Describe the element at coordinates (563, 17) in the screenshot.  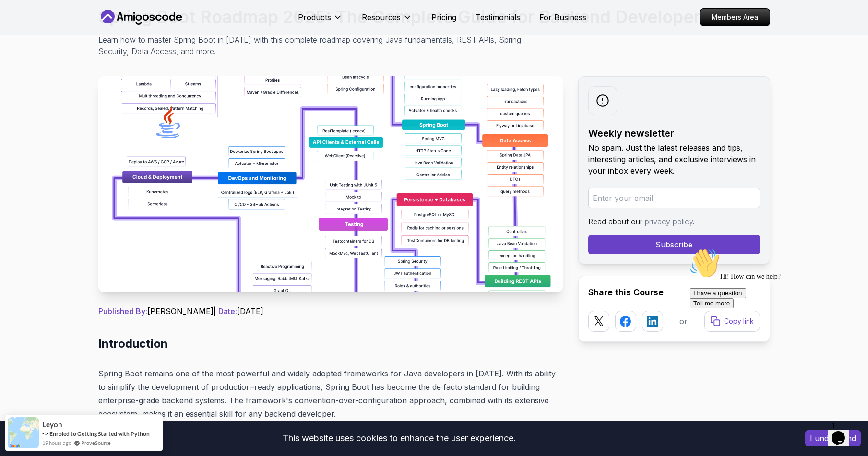
I see `a: For Business` at that location.